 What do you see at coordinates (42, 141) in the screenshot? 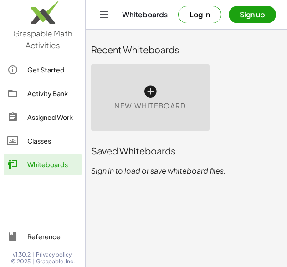
I see `a: Classes` at bounding box center [42, 141].